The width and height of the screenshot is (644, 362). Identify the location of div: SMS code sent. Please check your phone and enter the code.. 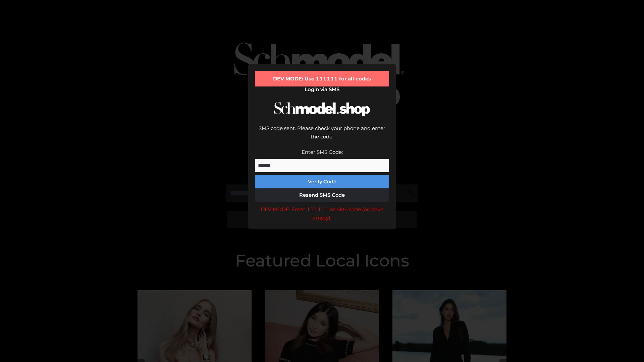
(322, 136).